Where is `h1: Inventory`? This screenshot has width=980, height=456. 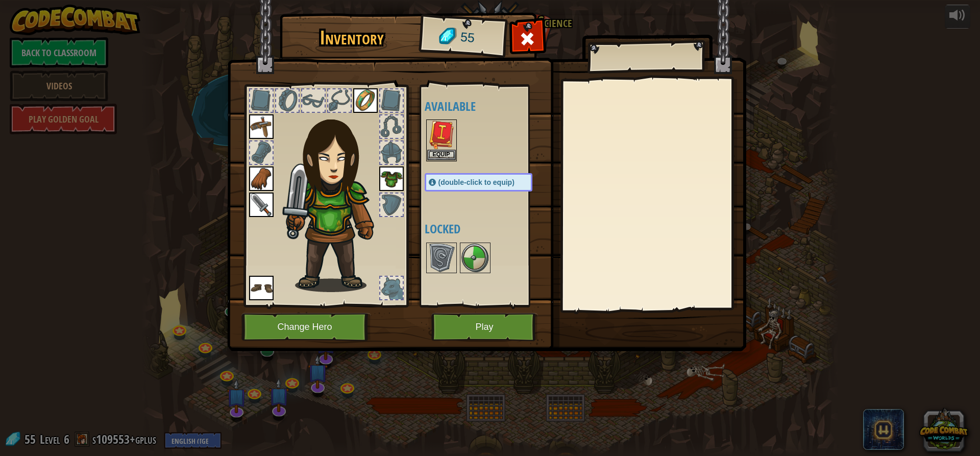 h1: Inventory is located at coordinates (351, 38).